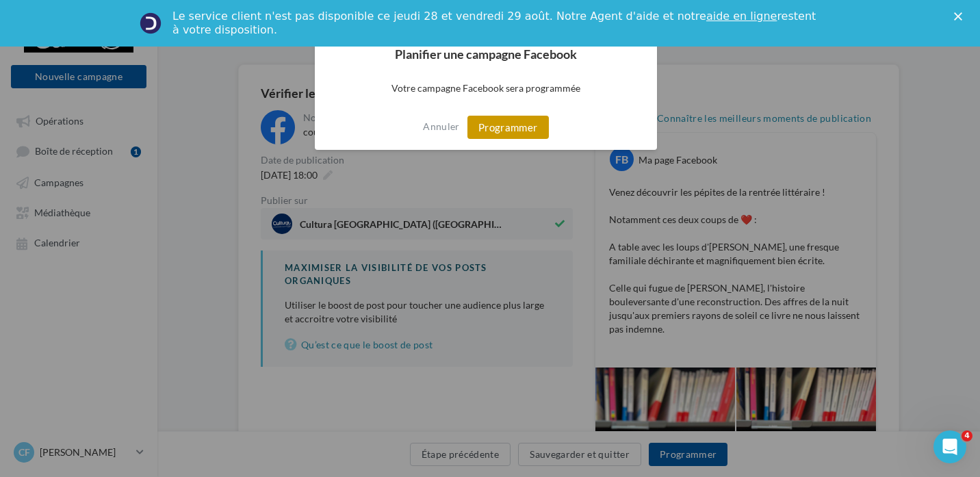 The width and height of the screenshot is (980, 477). I want to click on div: Le service client n'est pas disponible ce jeudi 28 et vendredi 29 août. Notre Agent d'aide et not..., so click(495, 23).